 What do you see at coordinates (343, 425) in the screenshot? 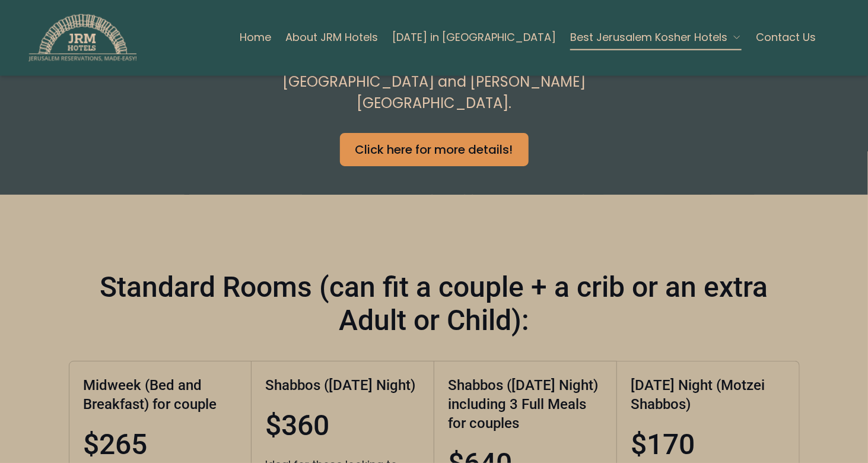
I see `p: $360` at bounding box center [343, 425].